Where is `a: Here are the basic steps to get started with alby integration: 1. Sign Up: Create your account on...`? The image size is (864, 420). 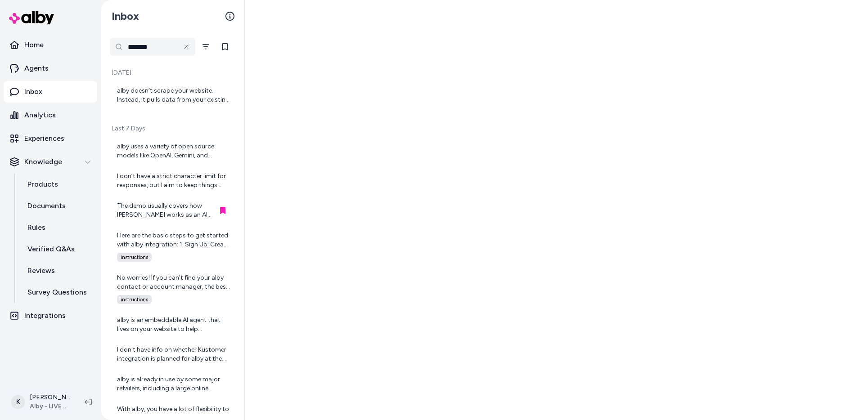
a: Here are the basic steps to get started with alby integration: 1. Sign Up: Create your account on... is located at coordinates (172, 247).